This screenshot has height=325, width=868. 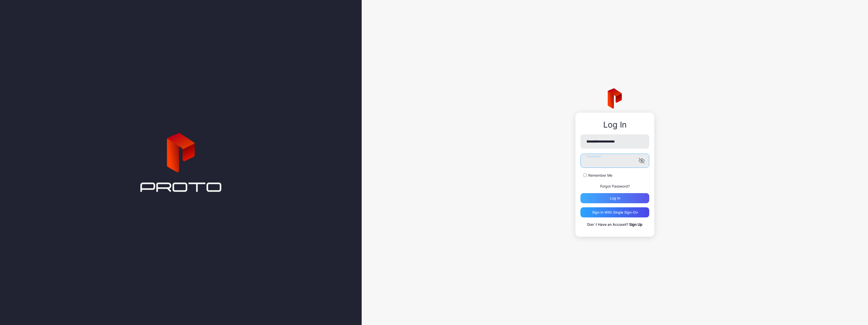 What do you see at coordinates (615, 225) in the screenshot?
I see `p: Don`t Have an Account?` at bounding box center [615, 225].